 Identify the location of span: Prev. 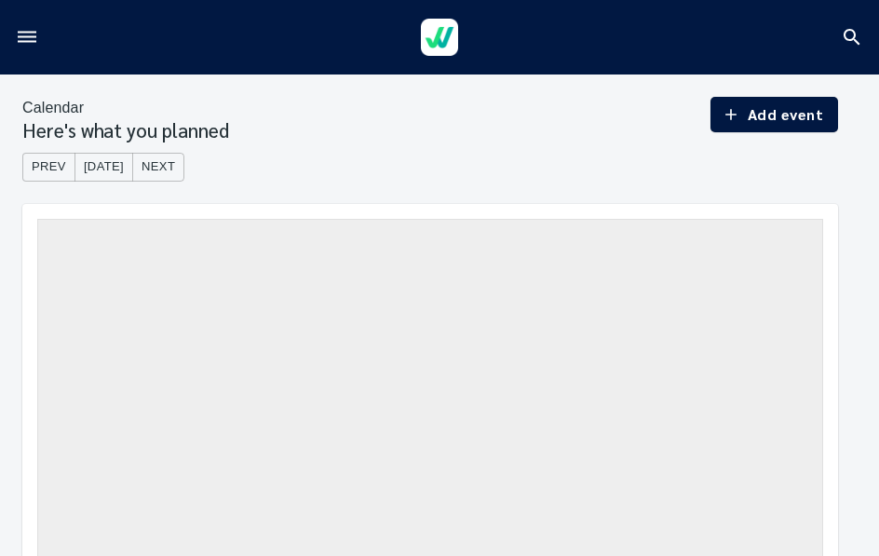
(48, 167).